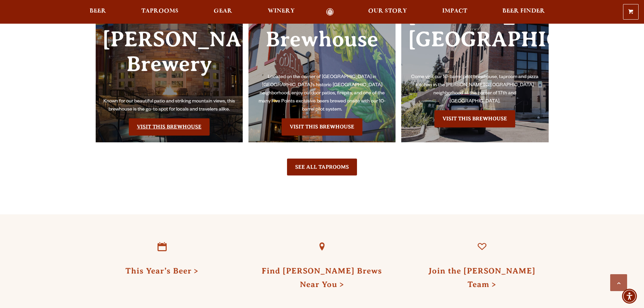 The image size is (644, 308). What do you see at coordinates (169, 106) in the screenshot?
I see `p: Known for our beautiful patio and striking mountain views, this brewhouse is the go-to spot for l...` at bounding box center [169, 106].